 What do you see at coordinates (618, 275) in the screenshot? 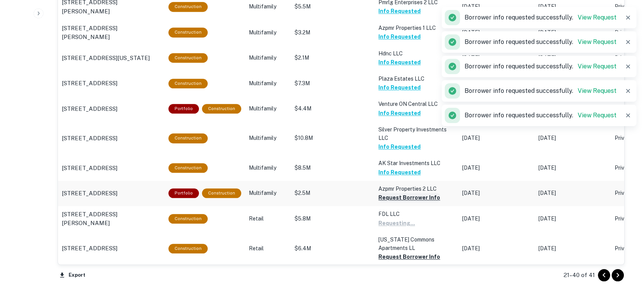
I see `button: Go to next page` at bounding box center [618, 275].